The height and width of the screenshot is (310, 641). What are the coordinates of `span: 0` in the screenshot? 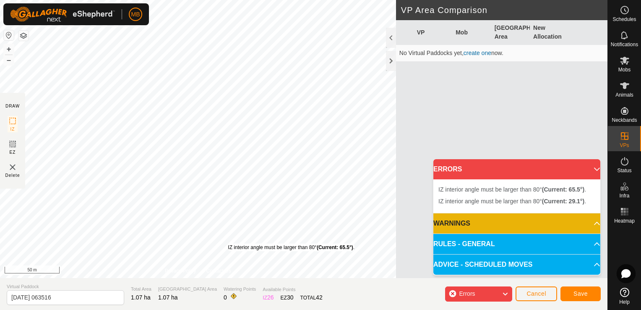 It's located at (225, 297).